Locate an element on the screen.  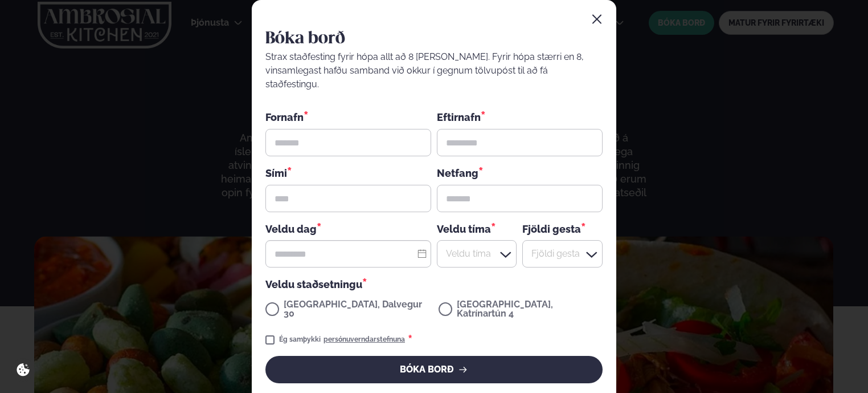
div: Sími is located at coordinates (348, 172).